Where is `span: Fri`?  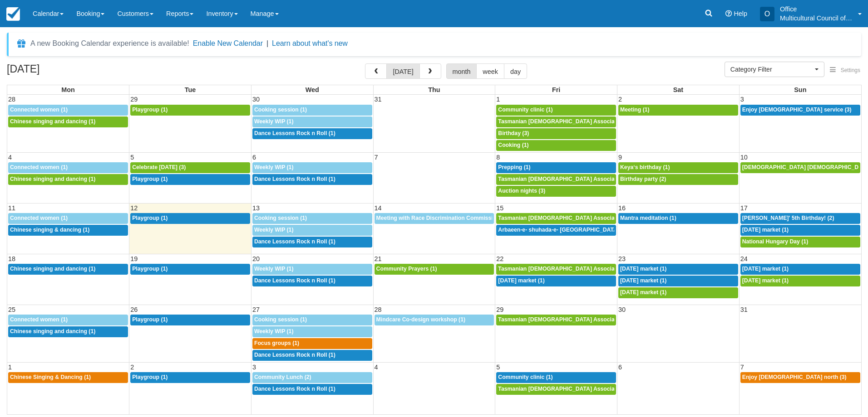 span: Fri is located at coordinates (556, 89).